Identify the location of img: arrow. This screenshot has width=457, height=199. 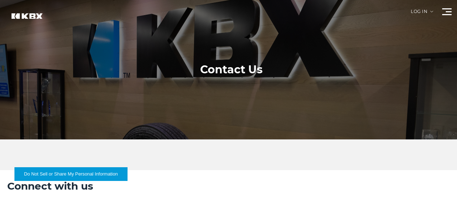
(431, 12).